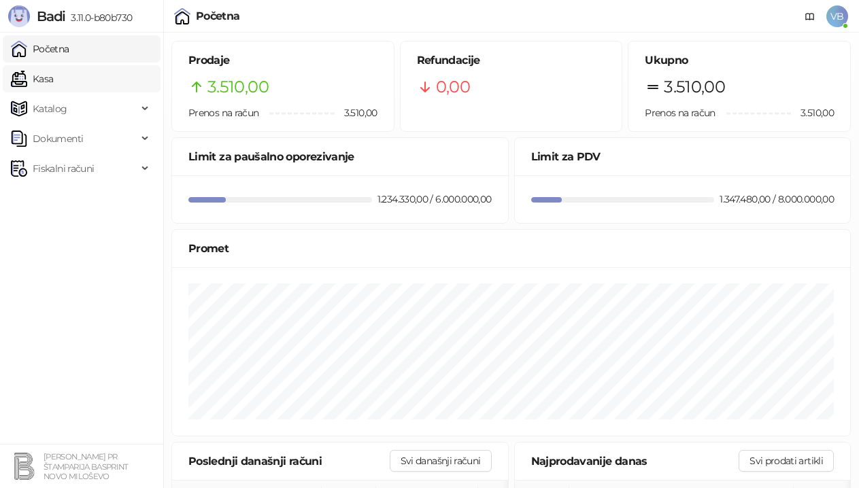 The image size is (859, 488). What do you see at coordinates (63, 169) in the screenshot?
I see `span: Fiskalni računi` at bounding box center [63, 169].